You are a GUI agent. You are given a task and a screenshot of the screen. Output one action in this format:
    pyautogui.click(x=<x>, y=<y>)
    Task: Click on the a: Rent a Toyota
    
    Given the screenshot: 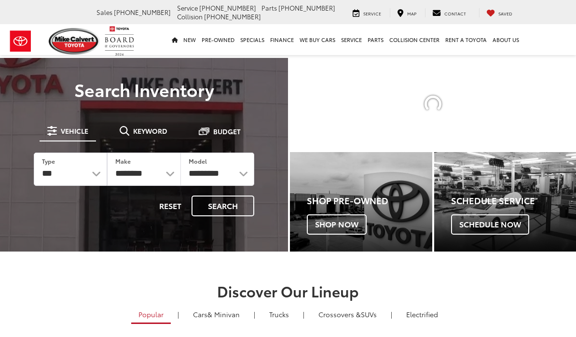 What is the action you would take?
    pyautogui.click(x=466, y=40)
    